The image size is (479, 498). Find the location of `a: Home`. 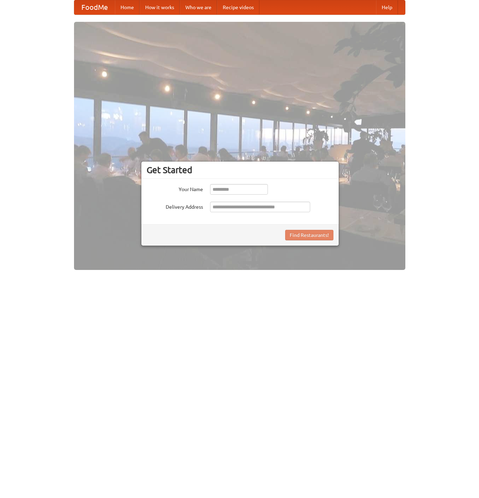

a: Home is located at coordinates (127, 7).